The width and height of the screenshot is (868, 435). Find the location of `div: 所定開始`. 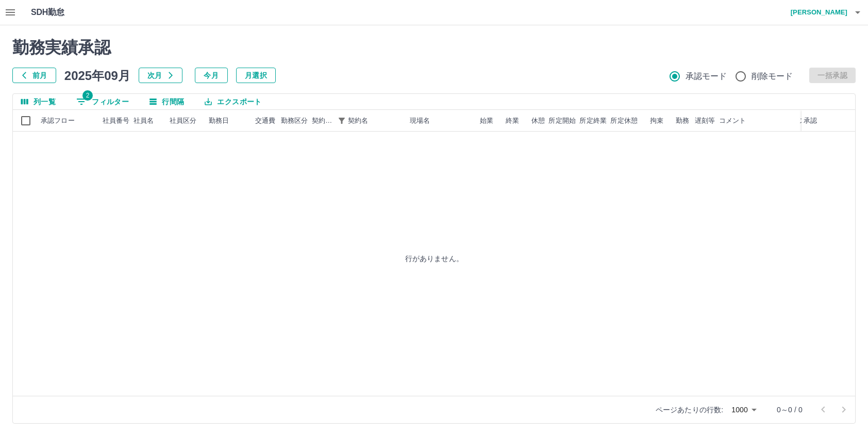

div: 所定開始 is located at coordinates (562, 121).